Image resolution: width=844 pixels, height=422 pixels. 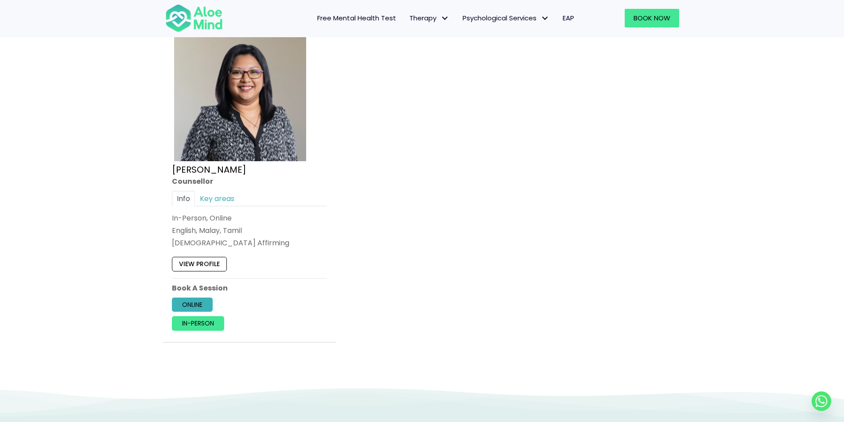 I want to click on a: Whatsapp, so click(x=822, y=402).